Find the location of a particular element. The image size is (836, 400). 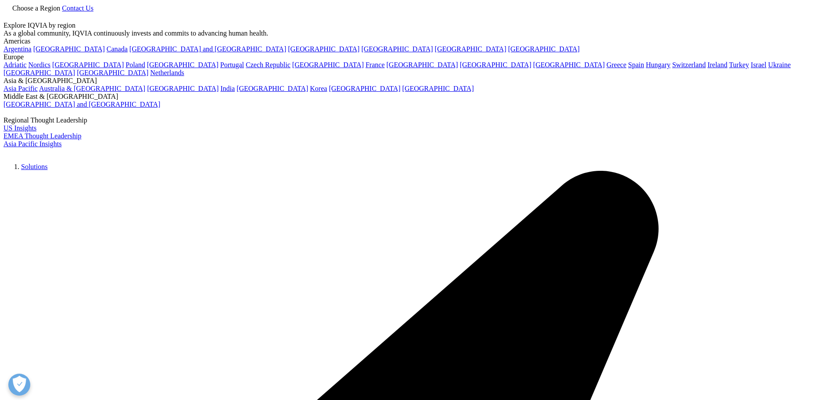

a: Israel is located at coordinates (759, 64).